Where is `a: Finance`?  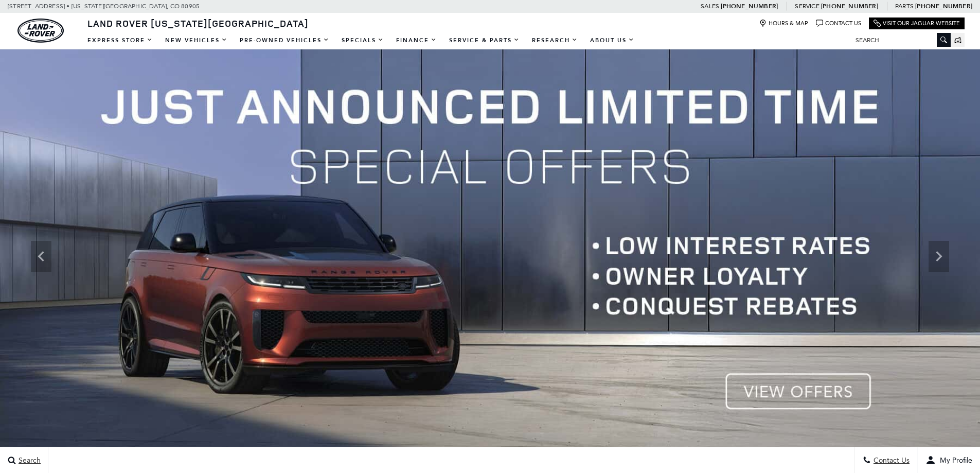 a: Finance is located at coordinates (416, 40).